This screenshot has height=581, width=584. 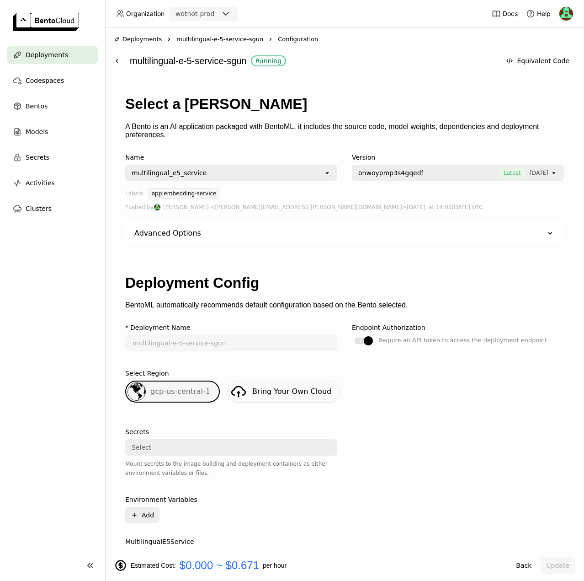 I want to click on span: Activities, so click(x=40, y=183).